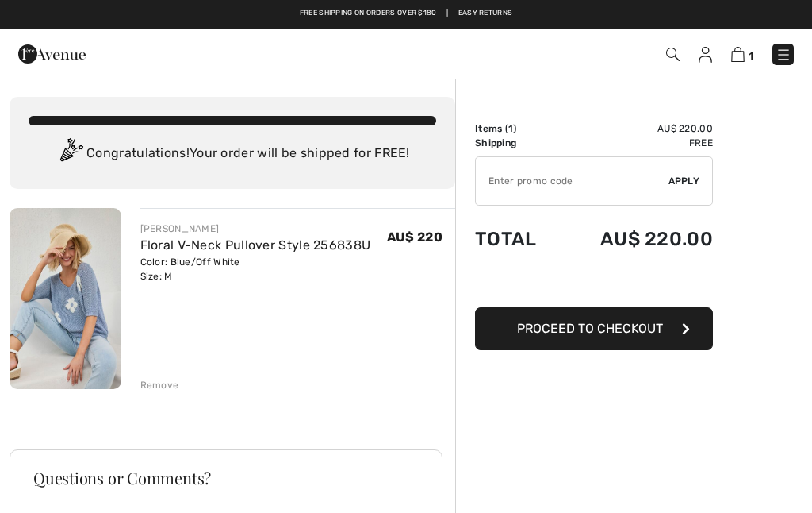 This screenshot has width=812, height=513. I want to click on span: Apply, so click(685, 181).